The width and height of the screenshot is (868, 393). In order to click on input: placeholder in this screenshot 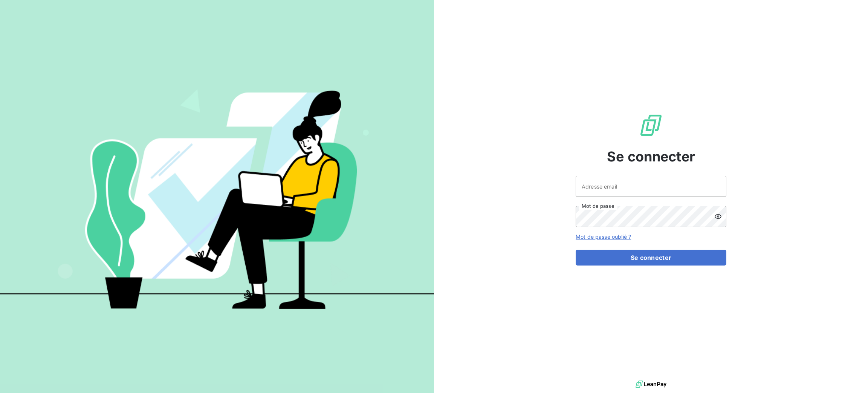, I will do `click(651, 186)`.